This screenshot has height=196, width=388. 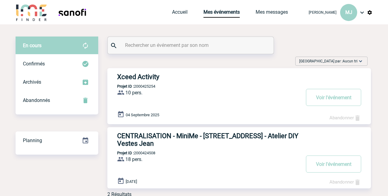 What do you see at coordinates (32, 82) in the screenshot?
I see `span: Archivés` at bounding box center [32, 82].